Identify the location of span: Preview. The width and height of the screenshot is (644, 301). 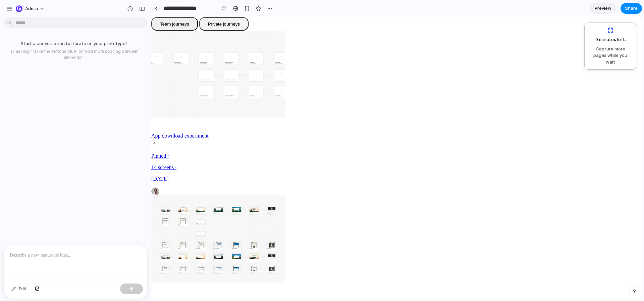
(604, 8).